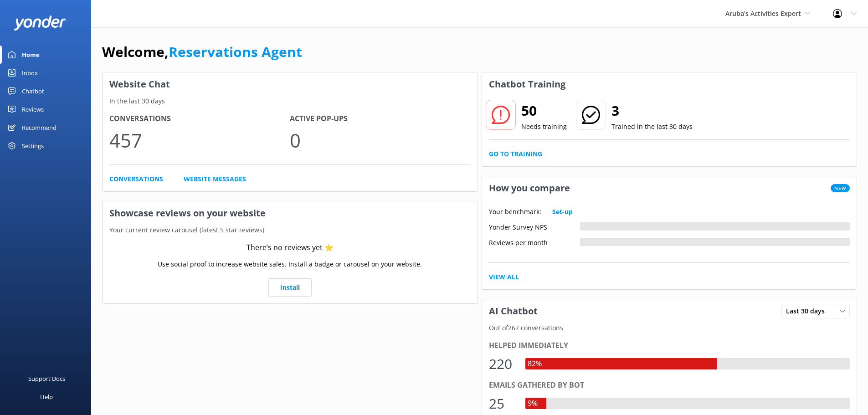  I want to click on p: Your benchmark:, so click(515, 212).